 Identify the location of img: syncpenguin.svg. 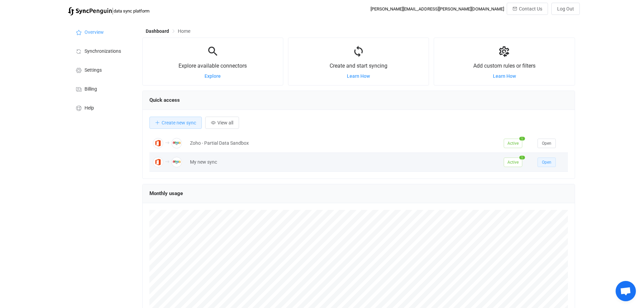
(90, 11).